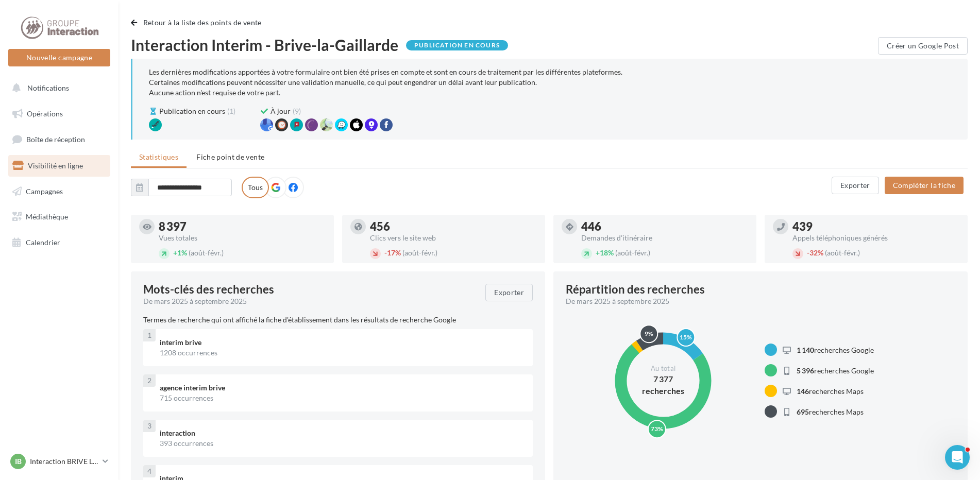 Image resolution: width=980 pixels, height=480 pixels. Describe the element at coordinates (876, 226) in the screenshot. I see `div: 439` at that location.